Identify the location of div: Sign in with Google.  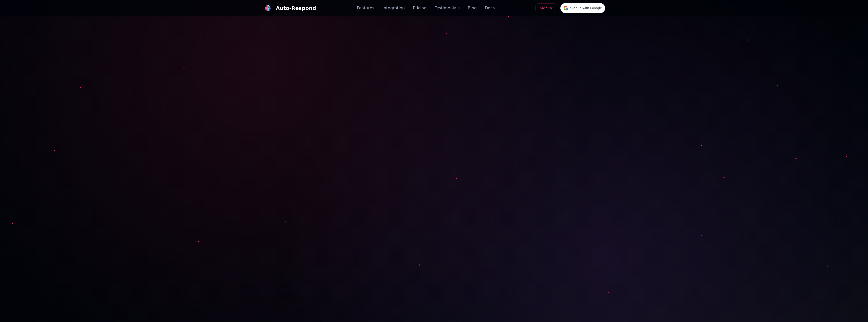
(582, 8).